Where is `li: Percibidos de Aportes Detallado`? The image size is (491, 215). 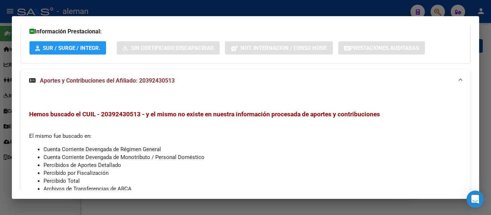
li: Percibidos de Aportes Detallado is located at coordinates (253, 165).